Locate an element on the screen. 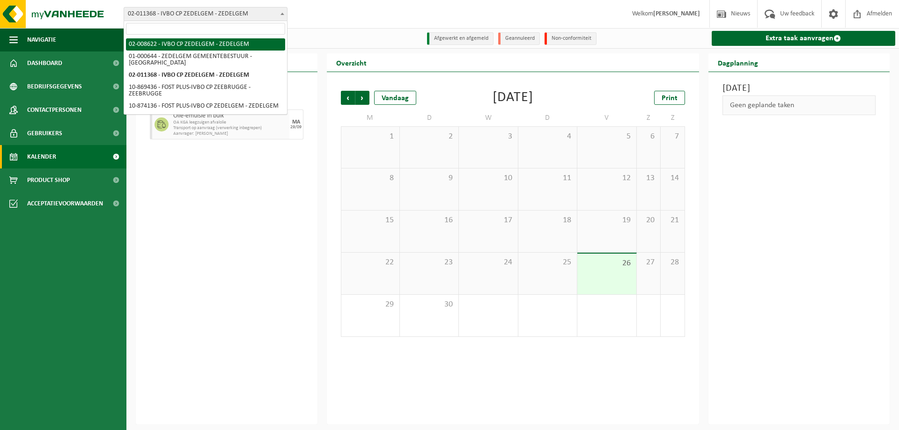 The height and width of the screenshot is (430, 899). span: 7 is located at coordinates (672, 137).